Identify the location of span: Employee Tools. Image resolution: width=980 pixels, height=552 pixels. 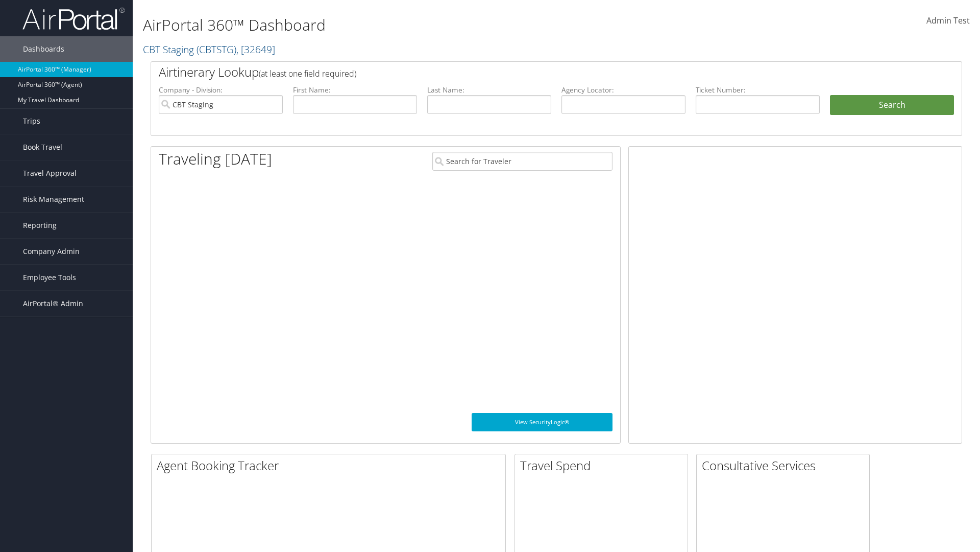
(50, 277).